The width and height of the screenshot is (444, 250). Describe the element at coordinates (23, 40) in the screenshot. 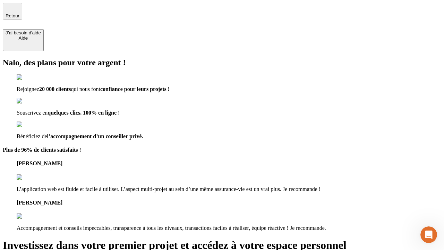

I see `button: J’ai besoin d'aideAide` at that location.